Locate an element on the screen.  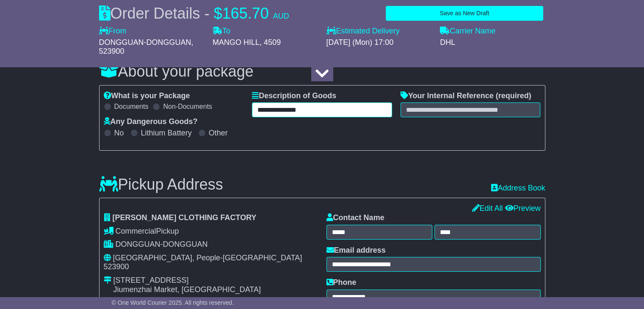
label: Description of Goods is located at coordinates (294, 96).